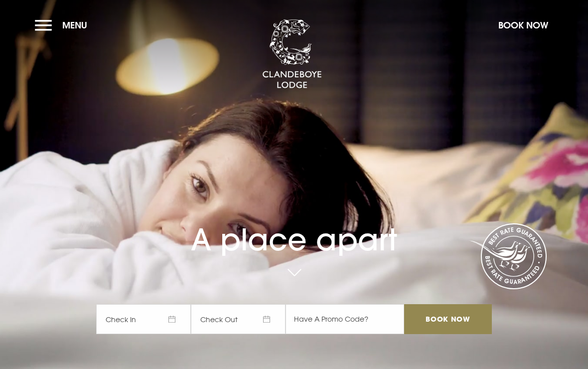 This screenshot has width=588, height=369. I want to click on img: Clandeboye Lodge, so click(292, 54).